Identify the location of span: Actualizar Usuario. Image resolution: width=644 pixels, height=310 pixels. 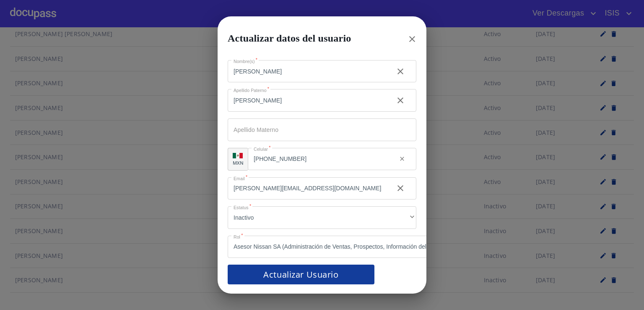
(301, 274).